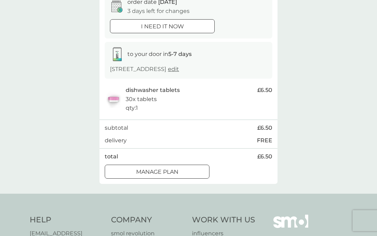  What do you see at coordinates (153, 90) in the screenshot?
I see `p: dishwasher tablets` at bounding box center [153, 90].